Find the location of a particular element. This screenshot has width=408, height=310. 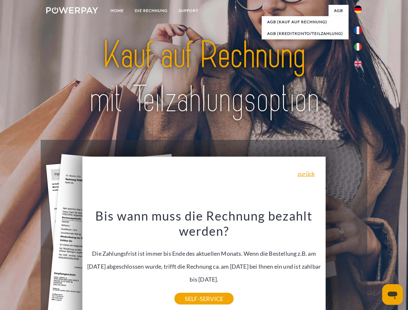

a: agb is located at coordinates (338, 11).